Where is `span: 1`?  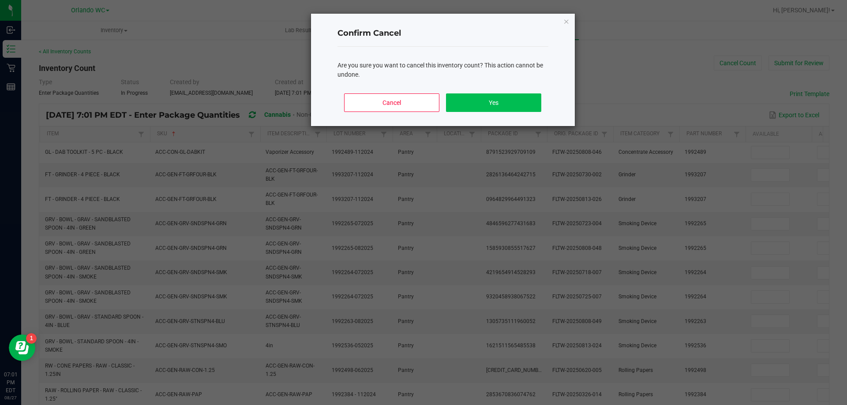
span: 1 is located at coordinates (5, 5).